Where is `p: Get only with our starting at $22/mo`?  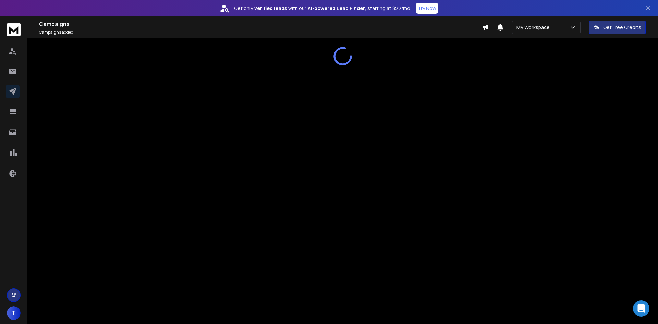
p: Get only with our starting at $22/mo is located at coordinates (322, 8).